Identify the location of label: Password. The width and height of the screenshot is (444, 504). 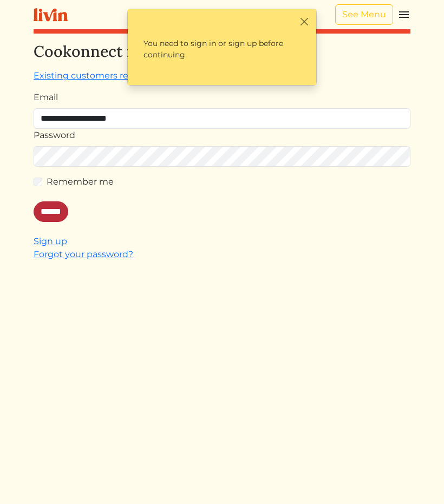
(54, 135).